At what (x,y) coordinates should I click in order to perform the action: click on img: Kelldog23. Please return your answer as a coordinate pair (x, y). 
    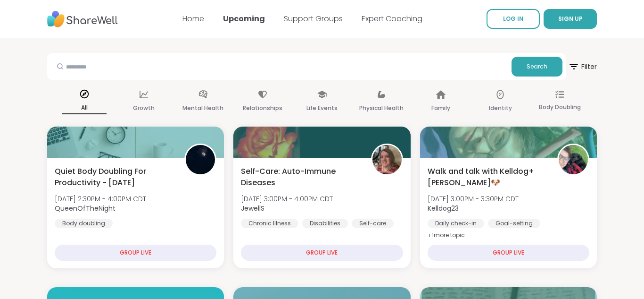
    Looking at the image, I should click on (573, 160).